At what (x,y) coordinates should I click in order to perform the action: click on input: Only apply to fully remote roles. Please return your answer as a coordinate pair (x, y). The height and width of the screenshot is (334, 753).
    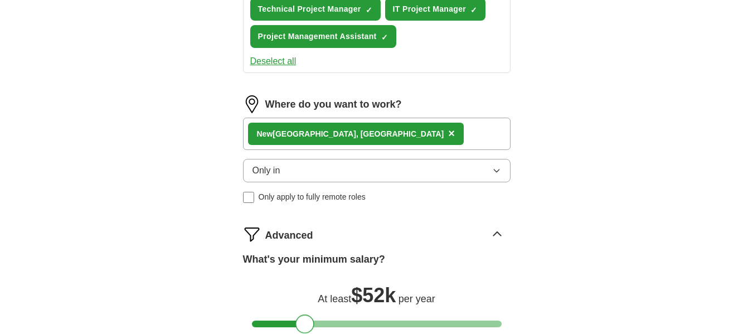
    Looking at the image, I should click on (249, 197).